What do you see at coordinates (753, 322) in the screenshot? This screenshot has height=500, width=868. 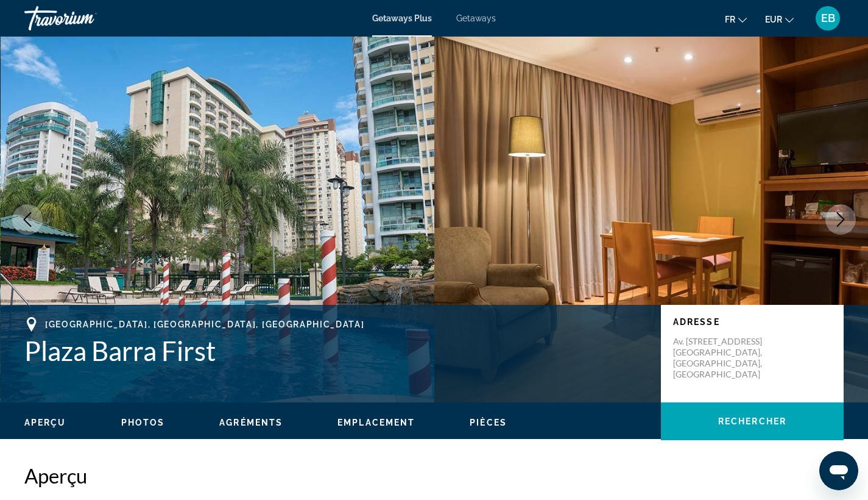 I see `p: Adresse` at bounding box center [753, 322].